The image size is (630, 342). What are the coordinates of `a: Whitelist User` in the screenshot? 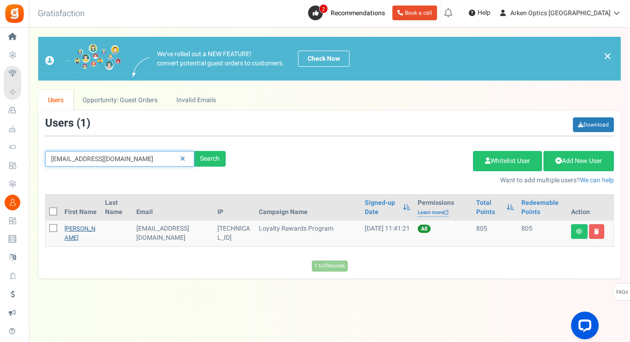 It's located at (508, 161).